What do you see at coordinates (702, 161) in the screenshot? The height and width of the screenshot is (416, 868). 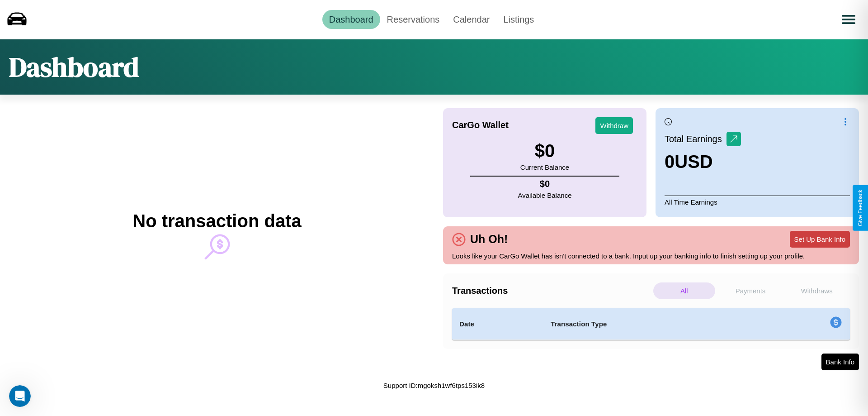 I see `h3: 0 USD` at bounding box center [702, 161].